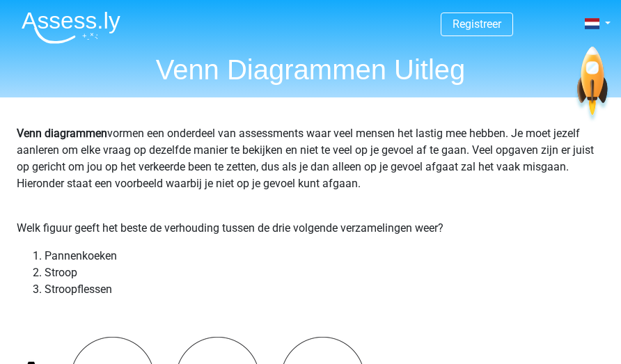 Image resolution: width=621 pixels, height=364 pixels. What do you see at coordinates (311, 69) in the screenshot?
I see `h1: Venn Diagrammen Uitleg` at bounding box center [311, 69].